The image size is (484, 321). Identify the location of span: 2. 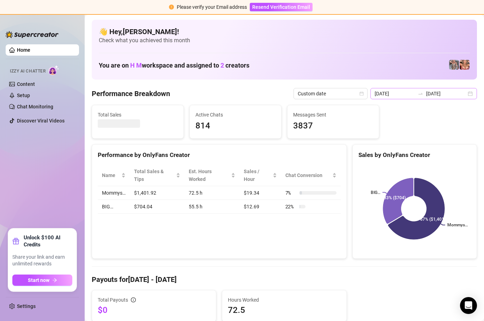
(222, 65).